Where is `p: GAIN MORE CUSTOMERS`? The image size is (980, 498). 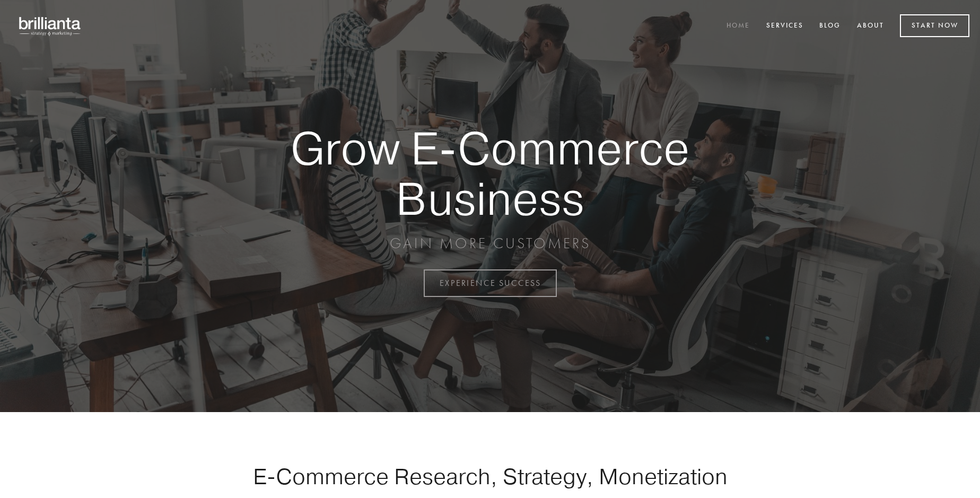 p: GAIN MORE CUSTOMERS is located at coordinates (490, 243).